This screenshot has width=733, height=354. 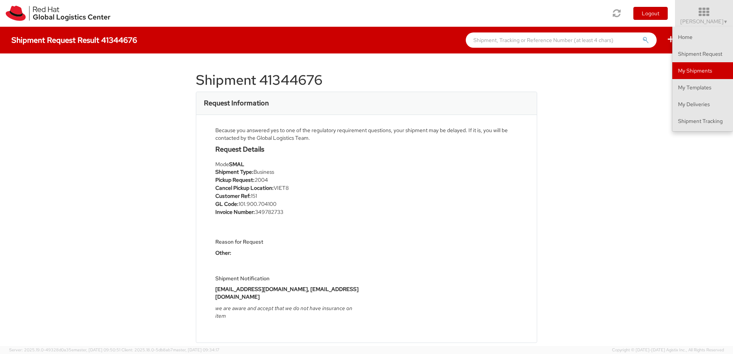 I want to click on h4: Request Details, so click(x=288, y=149).